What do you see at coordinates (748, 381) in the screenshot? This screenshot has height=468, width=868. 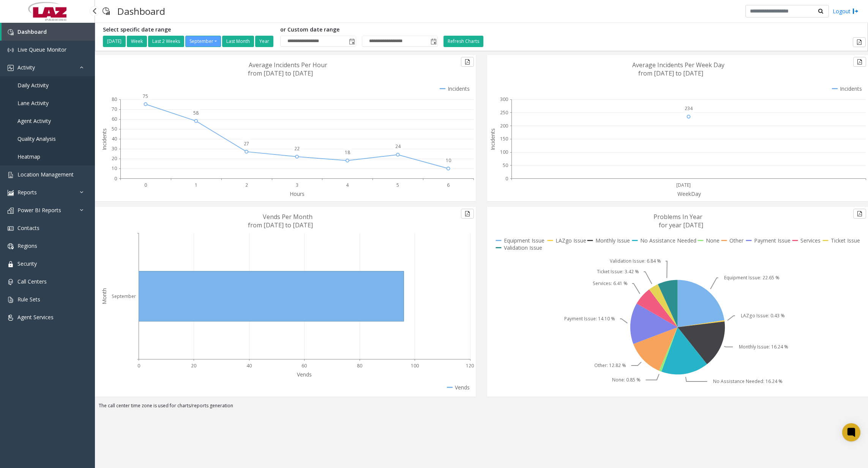 I see `text: No Assistance Needed: 16.24 %` at bounding box center [748, 381].